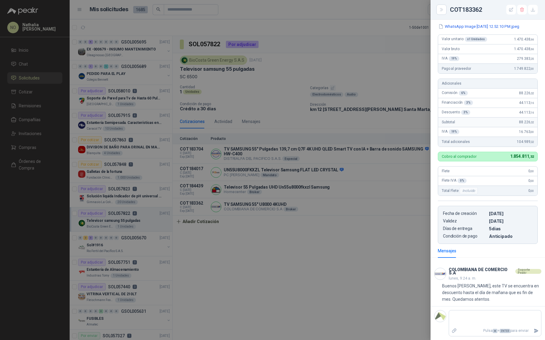 This screenshot has width=545, height=340. What do you see at coordinates (460, 191) in the screenshot?
I see `span: Total Flete` at bounding box center [460, 191].